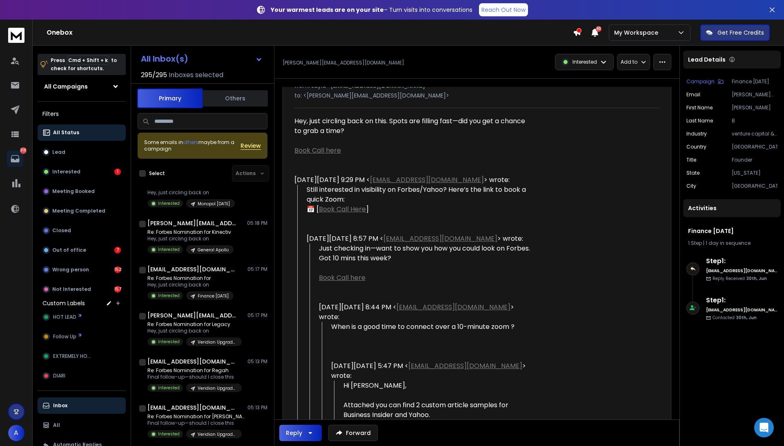  I want to click on p: – Turn visits into conversations, so click(372, 10).